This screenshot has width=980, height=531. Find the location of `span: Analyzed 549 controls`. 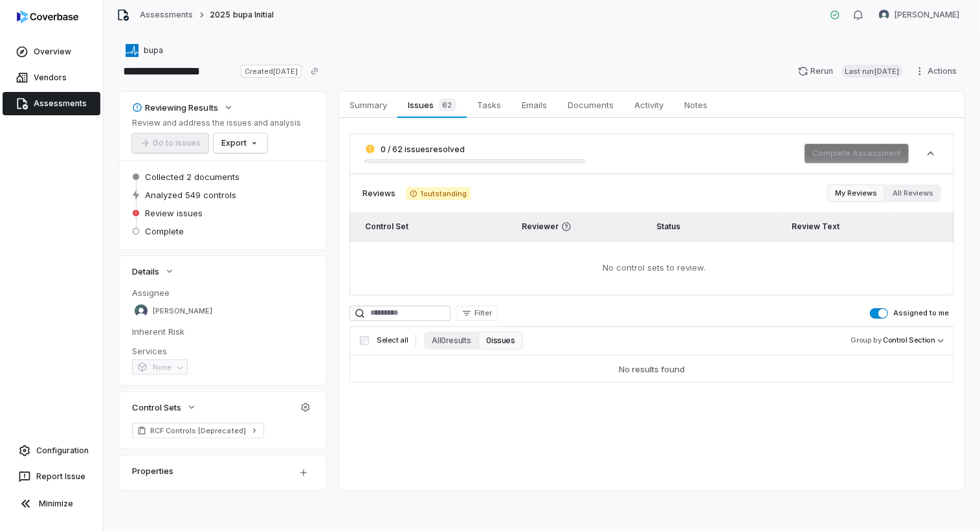

span: Analyzed 549 controls is located at coordinates (190, 195).